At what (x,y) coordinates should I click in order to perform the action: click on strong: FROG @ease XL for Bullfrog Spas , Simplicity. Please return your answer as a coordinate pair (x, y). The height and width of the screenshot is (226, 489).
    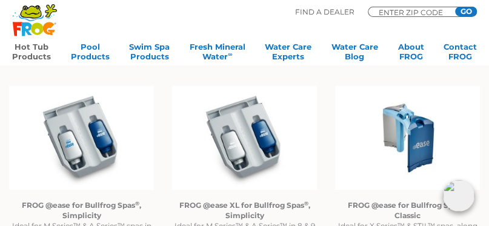
    Looking at the image, I should click on (245, 210).